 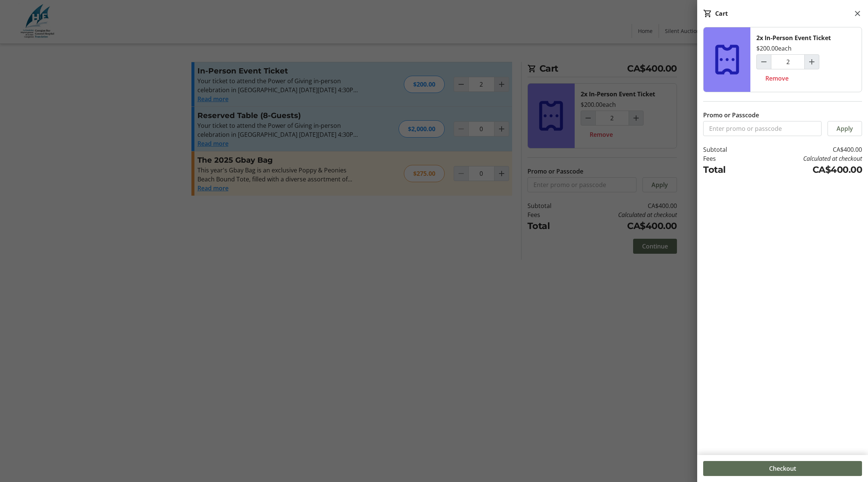 I want to click on label: Promo or Passcode, so click(x=731, y=115).